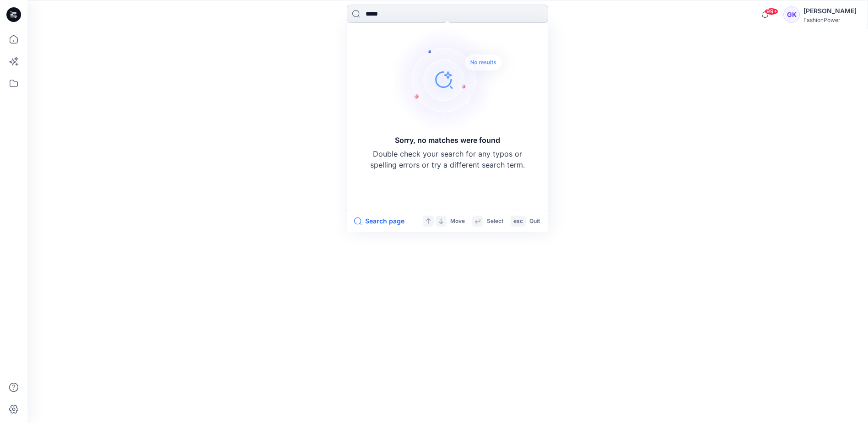 The width and height of the screenshot is (868, 423). Describe the element at coordinates (379, 221) in the screenshot. I see `button: Search page` at that location.